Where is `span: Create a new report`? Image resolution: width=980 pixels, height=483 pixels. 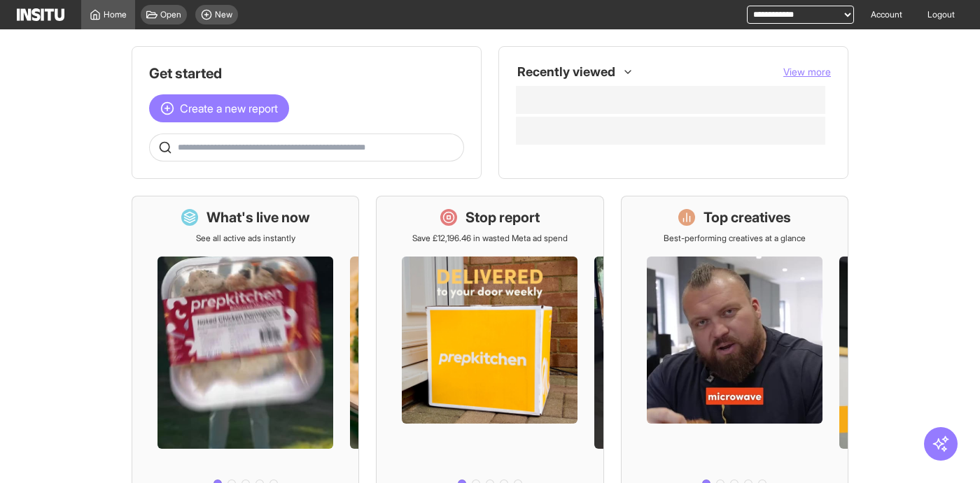 span: Create a new report is located at coordinates (229, 109).